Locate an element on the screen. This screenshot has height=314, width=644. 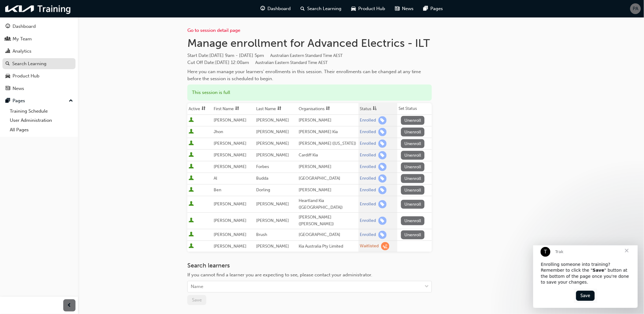
div: Product Hub is located at coordinates (26, 76).